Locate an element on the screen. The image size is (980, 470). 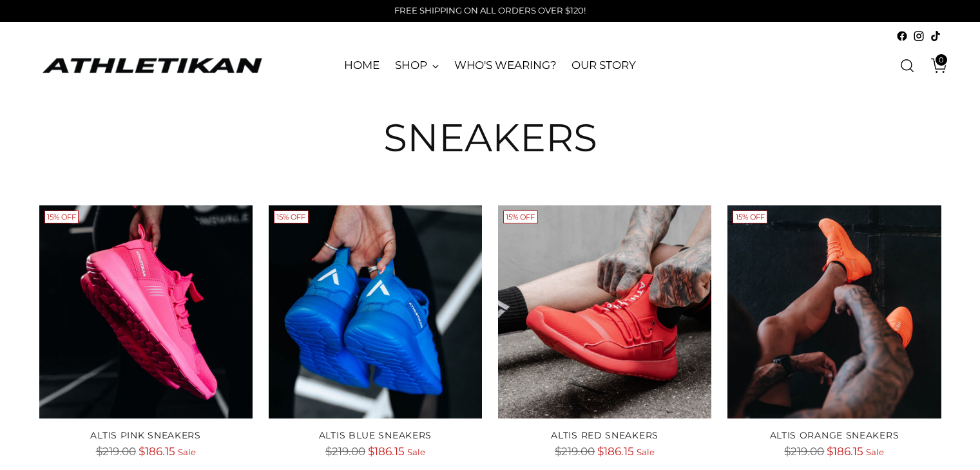
p: FREE SHIPPING ON ALL ORDERS OVER $120! is located at coordinates (490, 11).